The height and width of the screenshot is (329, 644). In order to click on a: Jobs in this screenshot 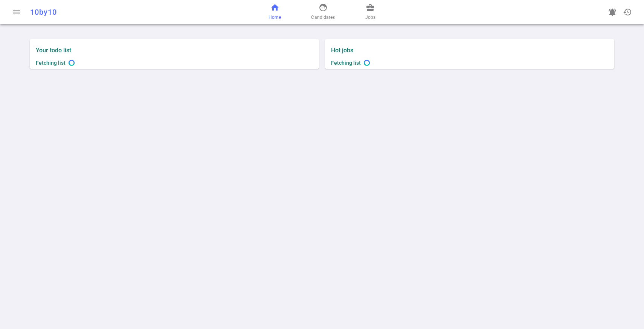, I will do `click(370, 12)`.